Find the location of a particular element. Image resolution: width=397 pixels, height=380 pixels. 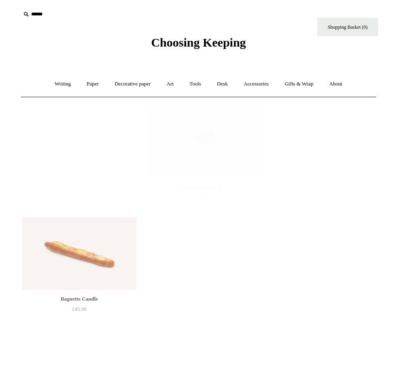

div: Baguette Candle is located at coordinates (79, 299).